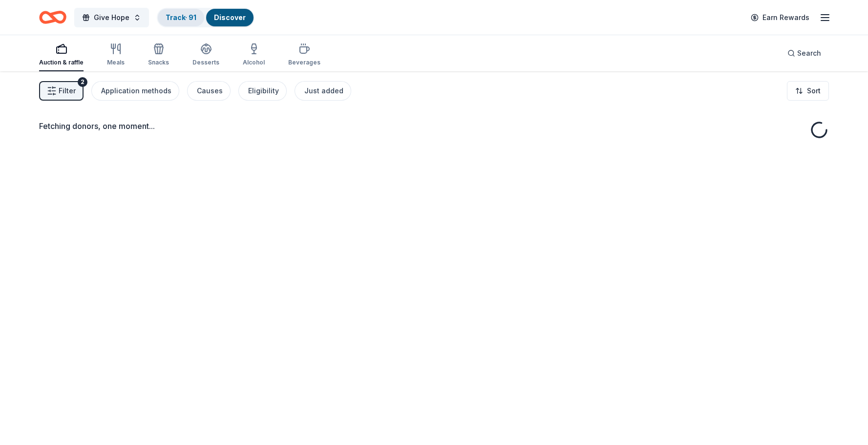 Image resolution: width=868 pixels, height=445 pixels. I want to click on button: Alcohol, so click(254, 55).